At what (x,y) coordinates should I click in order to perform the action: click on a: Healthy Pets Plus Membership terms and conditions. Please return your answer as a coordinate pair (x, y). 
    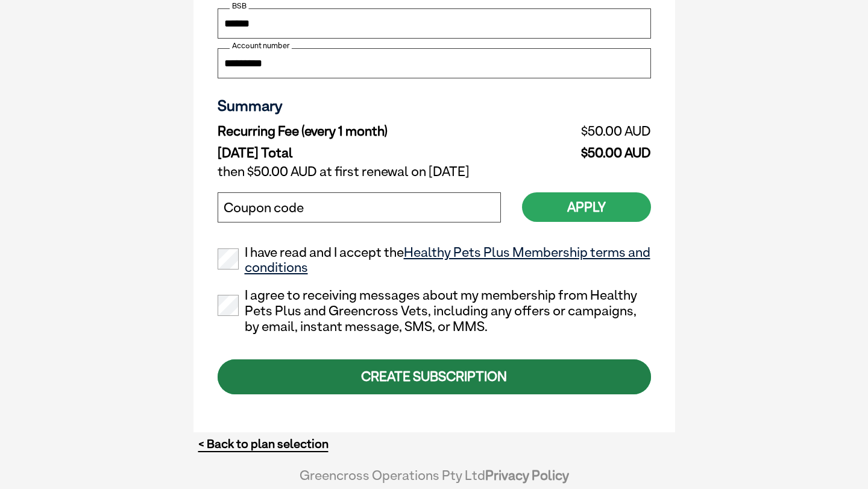
    Looking at the image, I should click on (447, 260).